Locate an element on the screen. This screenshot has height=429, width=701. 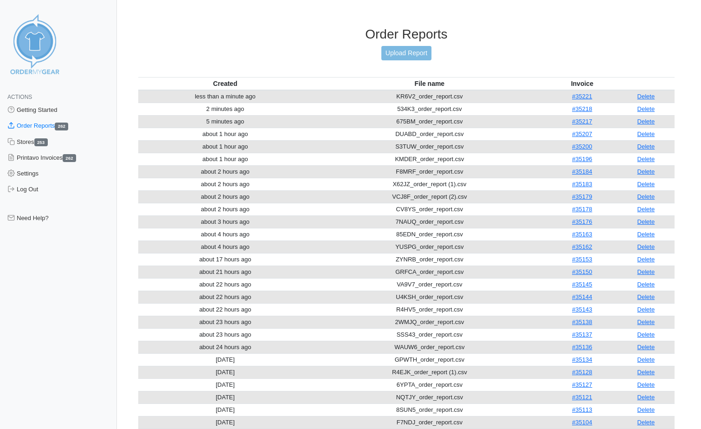
a: #35138 is located at coordinates (582, 322).